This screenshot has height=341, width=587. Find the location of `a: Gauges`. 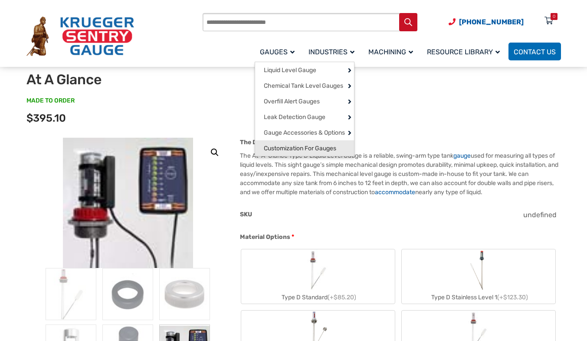

a: Gauges is located at coordinates (279, 51).